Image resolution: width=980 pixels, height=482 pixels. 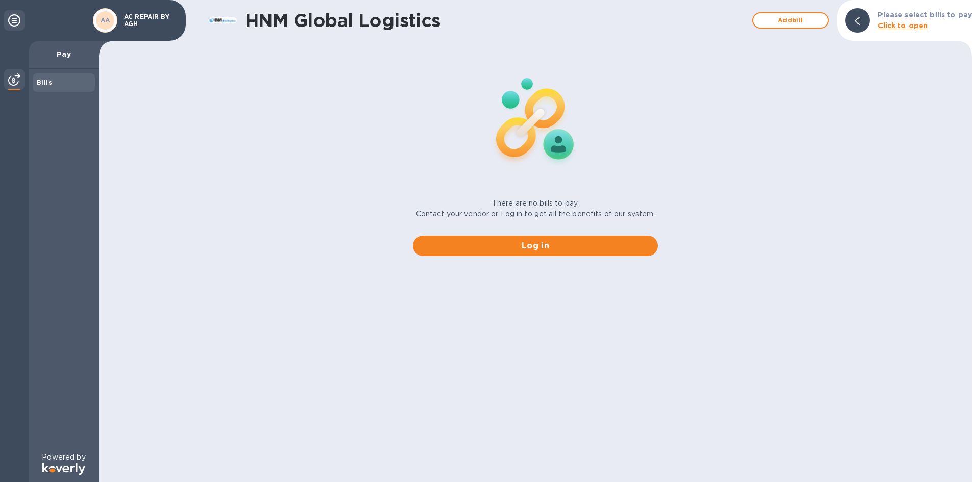 What do you see at coordinates (535, 246) in the screenshot?
I see `button: Log in` at bounding box center [535, 246].